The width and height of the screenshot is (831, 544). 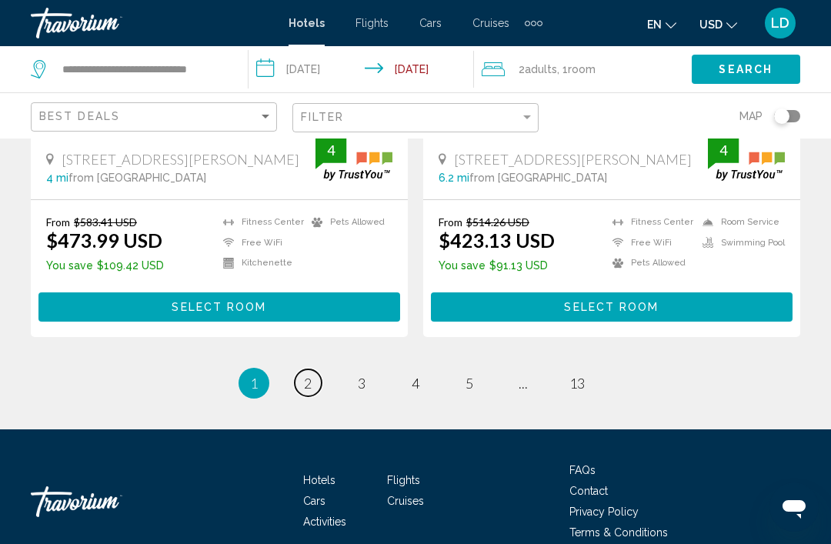 What do you see at coordinates (654, 25) in the screenshot?
I see `span: en` at bounding box center [654, 25].